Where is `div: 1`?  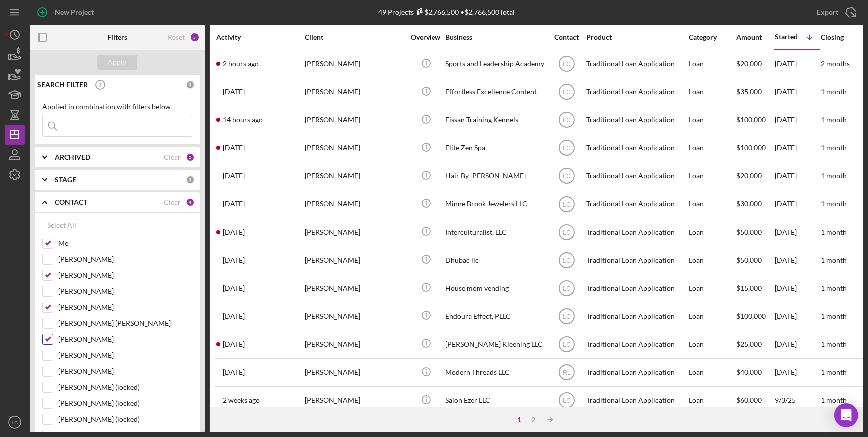 div: 1 is located at coordinates (190, 157).